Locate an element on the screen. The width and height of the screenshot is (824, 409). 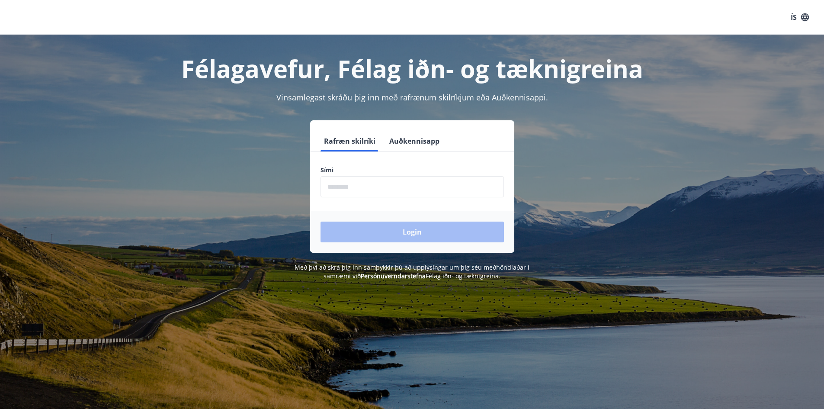
label: Sími is located at coordinates (412, 170).